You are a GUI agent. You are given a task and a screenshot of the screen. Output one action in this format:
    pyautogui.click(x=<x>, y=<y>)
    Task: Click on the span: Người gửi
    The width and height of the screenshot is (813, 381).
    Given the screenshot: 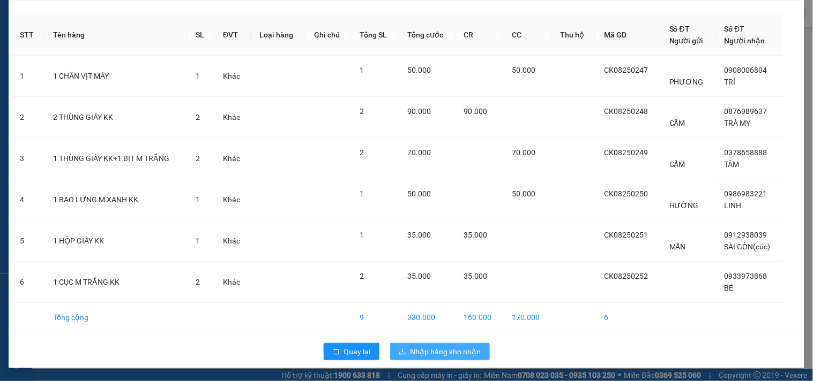 What is the action you would take?
    pyautogui.click(x=686, y=41)
    